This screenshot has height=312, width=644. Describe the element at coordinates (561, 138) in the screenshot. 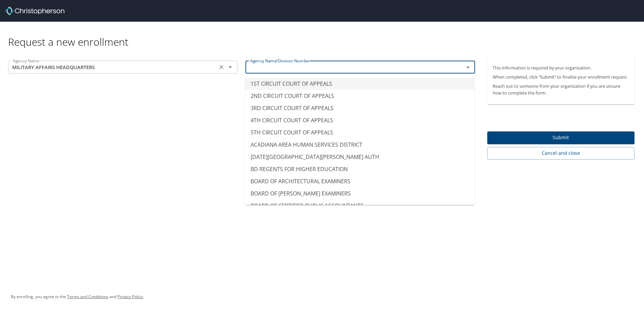

I see `span: Submit` at that location.